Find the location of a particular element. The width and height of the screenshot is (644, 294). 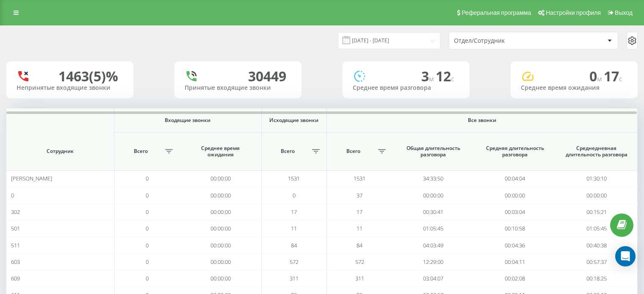

span: Общая длительность разговора is located at coordinates (433, 151).